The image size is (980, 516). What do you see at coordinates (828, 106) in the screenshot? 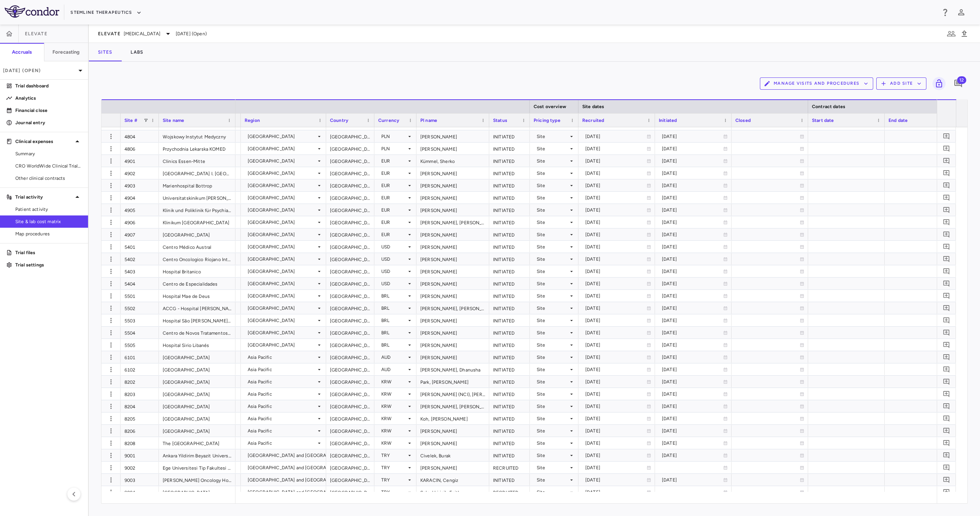
I see `span: Contract dates` at bounding box center [828, 106].